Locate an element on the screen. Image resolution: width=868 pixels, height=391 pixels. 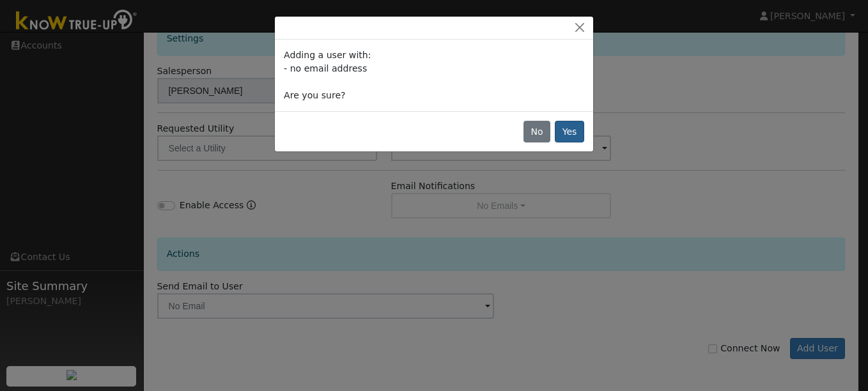
span: - no email address is located at coordinates (325, 68).